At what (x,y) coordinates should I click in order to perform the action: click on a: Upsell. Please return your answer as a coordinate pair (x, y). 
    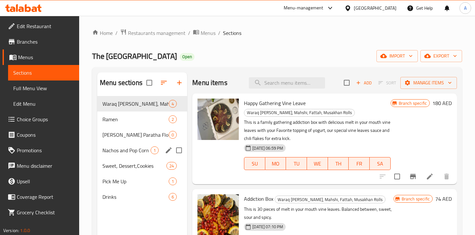
    Looking at the image, I should click on (41, 181).